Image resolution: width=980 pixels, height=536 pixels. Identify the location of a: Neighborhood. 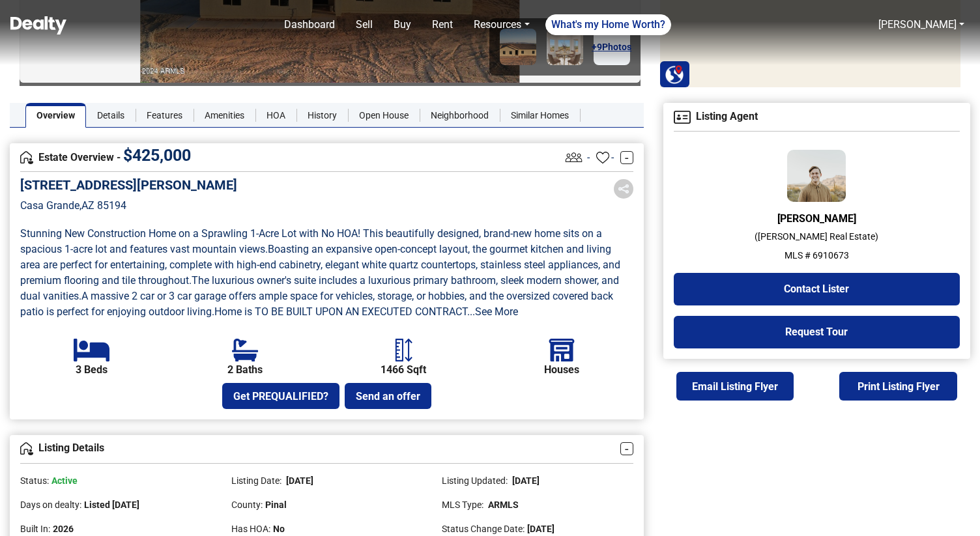
(459, 116).